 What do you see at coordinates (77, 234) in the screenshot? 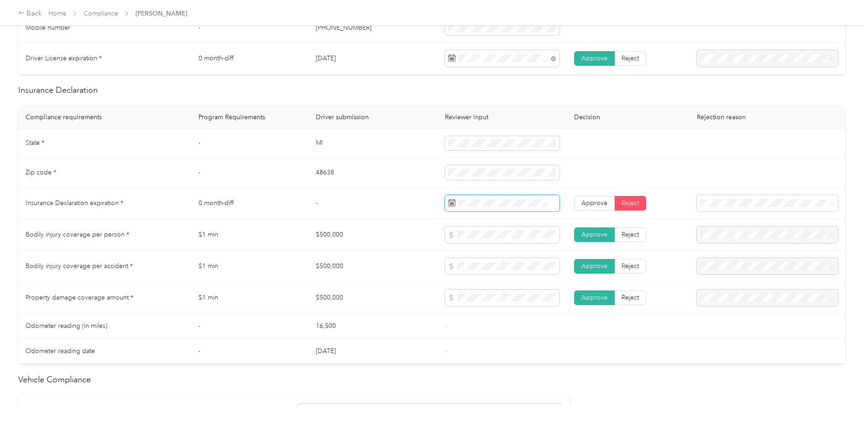
I see `span: Bodily injury coverage per person *` at bounding box center [77, 234].